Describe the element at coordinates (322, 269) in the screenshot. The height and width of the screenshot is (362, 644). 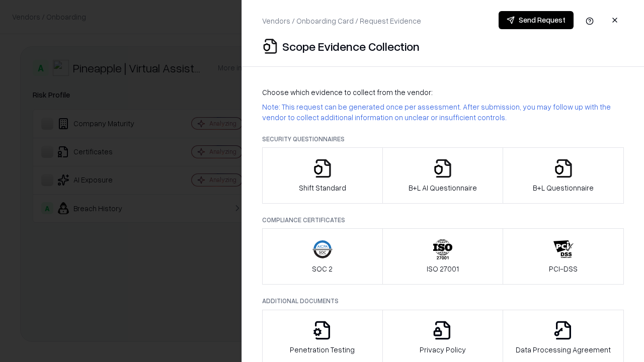
I see `p: SOC 2` at that location.